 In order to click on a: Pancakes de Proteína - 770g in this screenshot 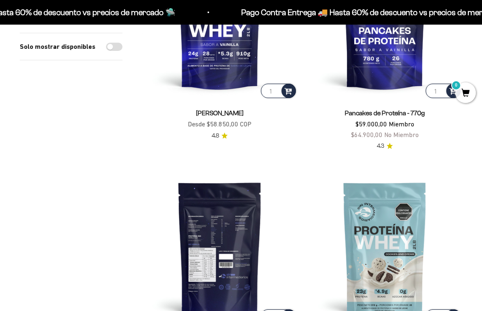, I will do `click(384, 113)`.